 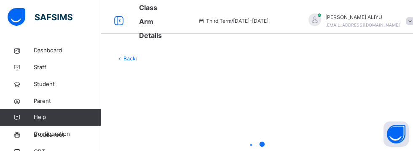 What do you see at coordinates (67, 51) in the screenshot?
I see `span: Dashboard` at bounding box center [67, 51].